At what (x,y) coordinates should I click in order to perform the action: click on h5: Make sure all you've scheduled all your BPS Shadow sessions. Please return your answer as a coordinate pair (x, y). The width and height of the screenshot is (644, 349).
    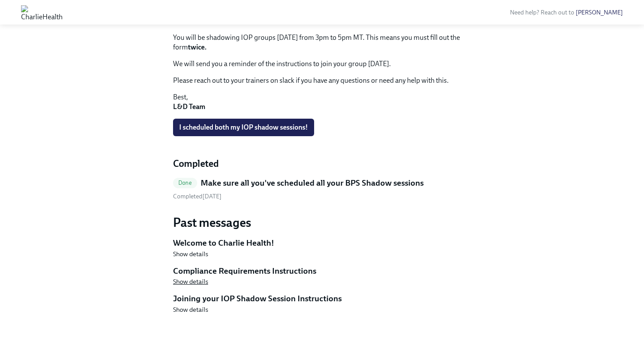
    Looking at the image, I should click on (312, 183).